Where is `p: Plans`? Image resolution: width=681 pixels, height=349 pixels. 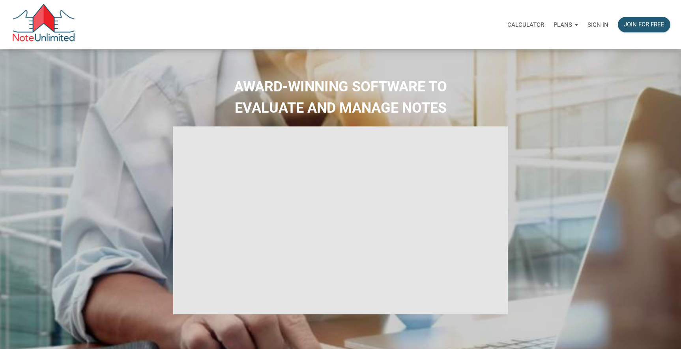 p: Plans is located at coordinates (562, 25).